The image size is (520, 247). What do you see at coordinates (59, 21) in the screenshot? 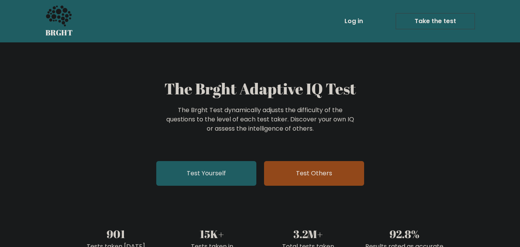
I see `a: BRGHT` at bounding box center [59, 21].